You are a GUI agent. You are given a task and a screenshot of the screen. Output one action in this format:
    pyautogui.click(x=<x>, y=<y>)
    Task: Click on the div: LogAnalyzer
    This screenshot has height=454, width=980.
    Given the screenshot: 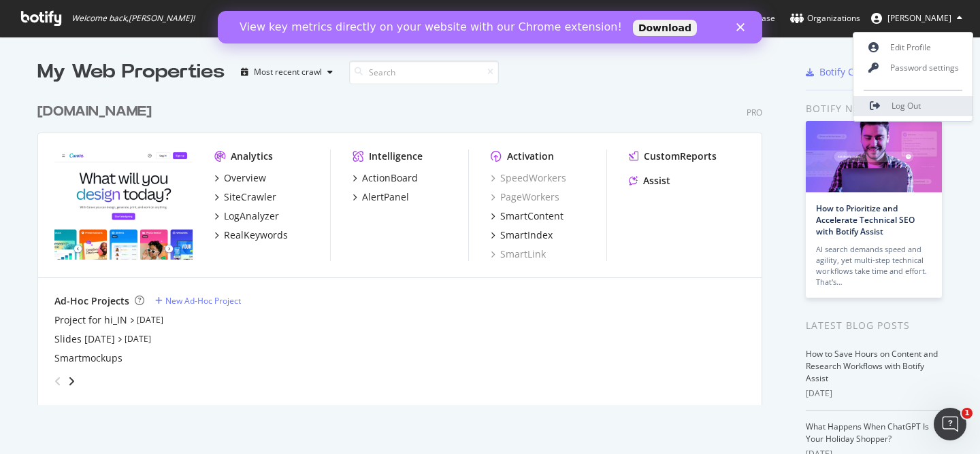 What is the action you would take?
    pyautogui.click(x=251, y=216)
    